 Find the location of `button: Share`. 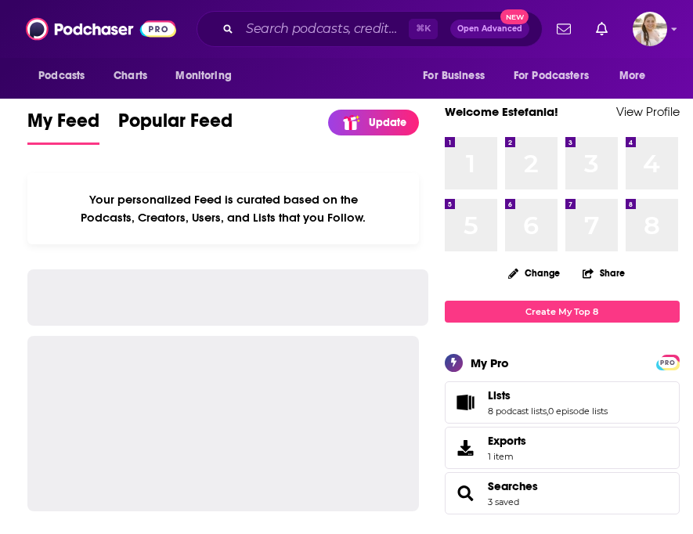

button: Share is located at coordinates (604, 272).